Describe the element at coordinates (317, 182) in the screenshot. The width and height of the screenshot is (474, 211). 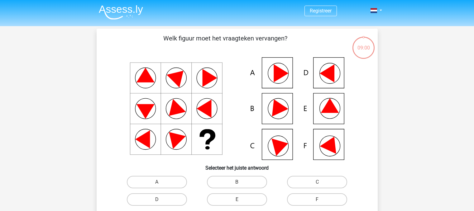
I see `label: C` at that location.